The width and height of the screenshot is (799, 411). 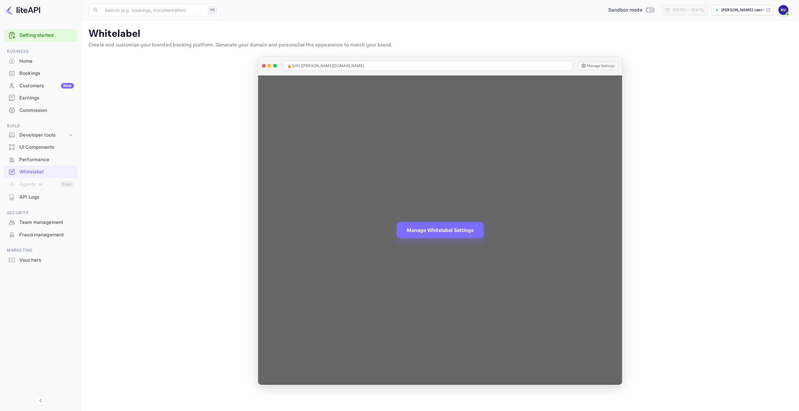 I want to click on div: Switch to Production mode, so click(x=631, y=10).